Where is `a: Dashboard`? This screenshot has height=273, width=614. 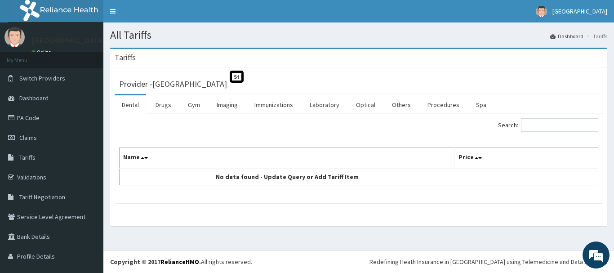 a: Dashboard is located at coordinates (567, 36).